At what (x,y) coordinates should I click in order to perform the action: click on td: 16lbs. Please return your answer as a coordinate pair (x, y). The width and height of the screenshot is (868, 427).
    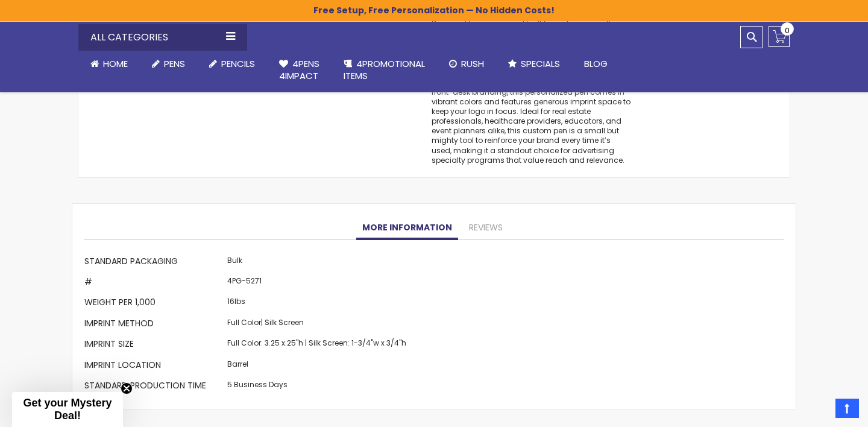
    Looking at the image, I should click on (317, 304).